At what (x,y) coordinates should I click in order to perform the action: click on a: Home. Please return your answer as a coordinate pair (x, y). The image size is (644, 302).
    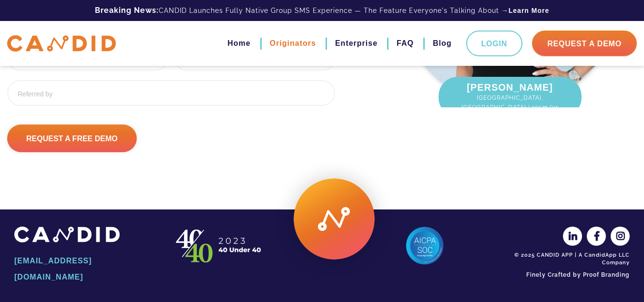
    Looking at the image, I should click on (239, 44).